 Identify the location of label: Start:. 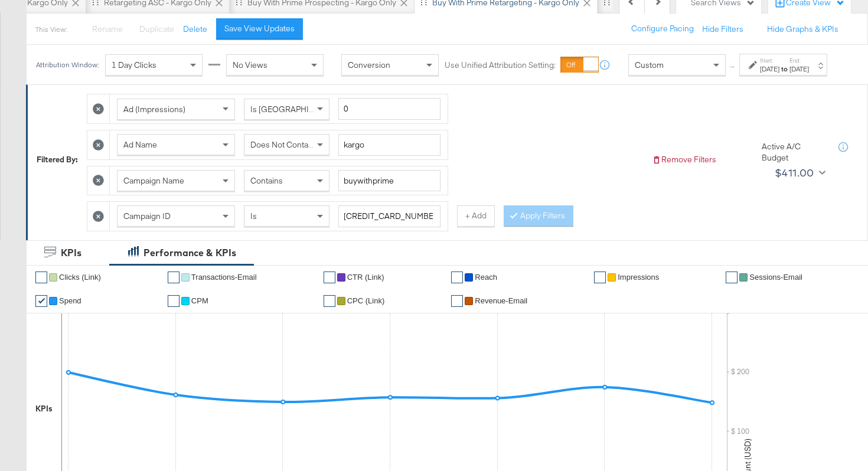
(769, 61).